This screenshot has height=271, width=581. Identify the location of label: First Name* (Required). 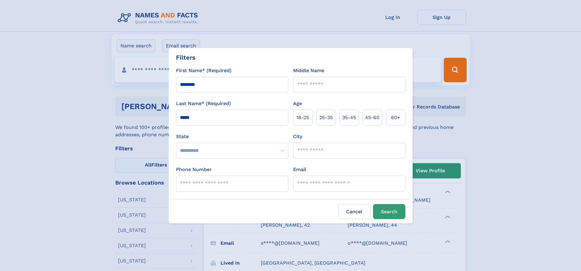
(204, 70).